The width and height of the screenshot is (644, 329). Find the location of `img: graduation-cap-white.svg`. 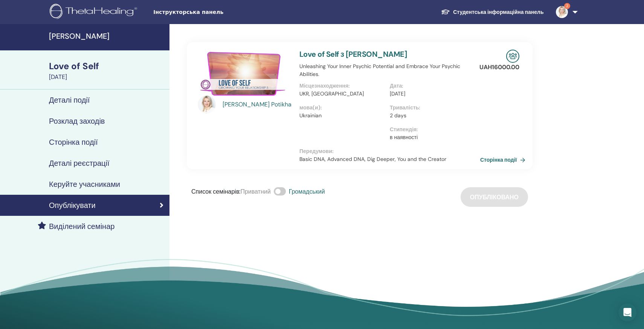

img: graduation-cap-white.svg is located at coordinates (445, 12).